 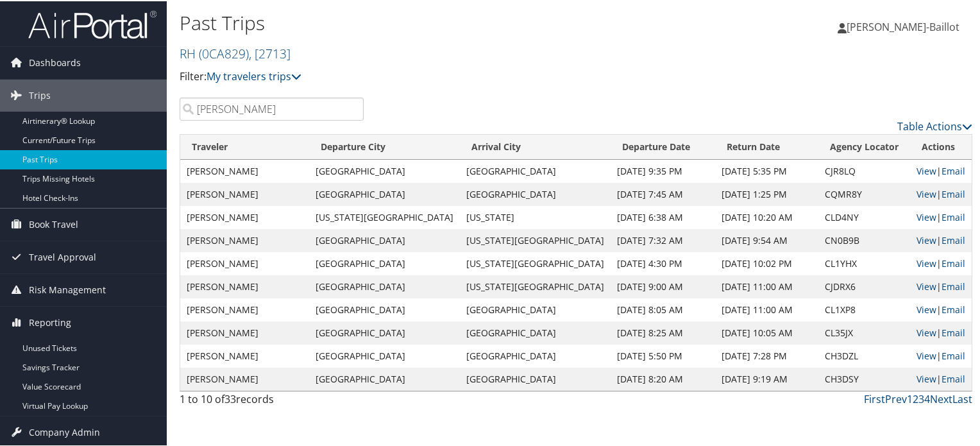 I want to click on td: CL35JX, so click(x=864, y=331).